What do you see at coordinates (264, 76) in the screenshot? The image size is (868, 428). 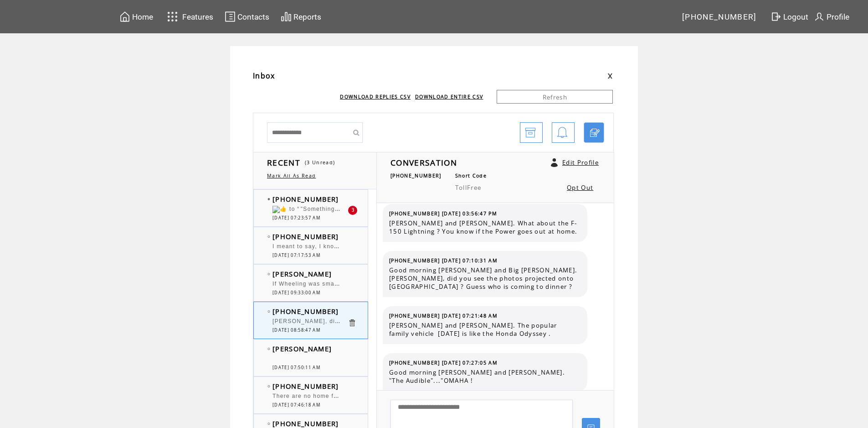 I see `span: Inbox` at bounding box center [264, 76].